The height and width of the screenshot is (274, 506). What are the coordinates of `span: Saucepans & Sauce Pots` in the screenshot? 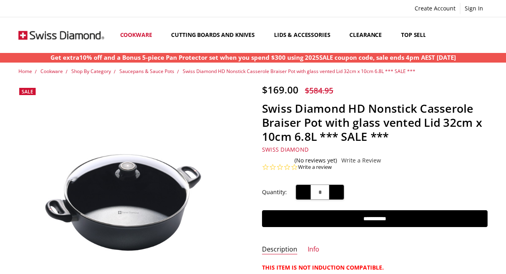 It's located at (147, 71).